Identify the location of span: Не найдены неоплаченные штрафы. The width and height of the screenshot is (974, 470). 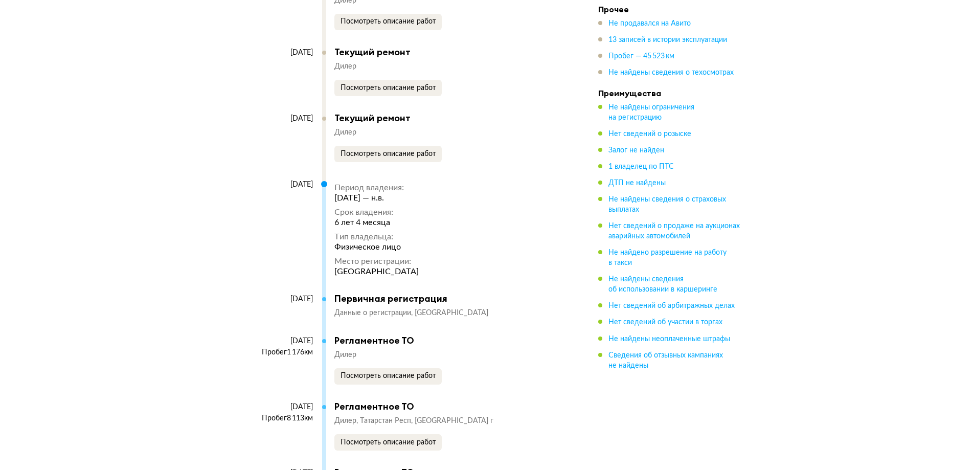
(670, 339).